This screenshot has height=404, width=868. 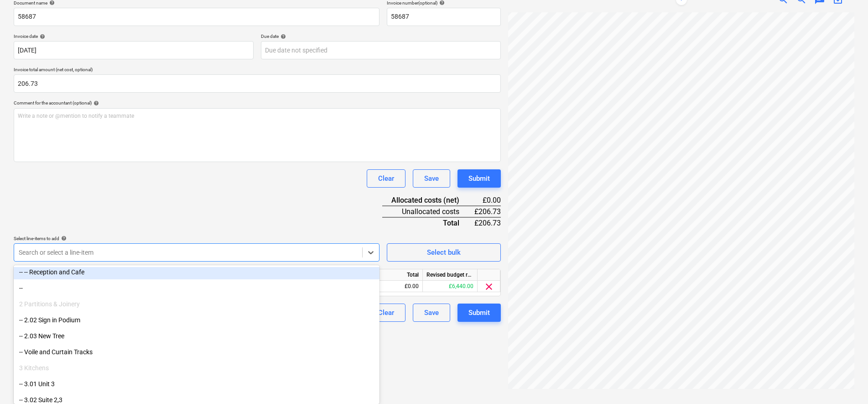 What do you see at coordinates (489, 287) in the screenshot?
I see `span: clear` at bounding box center [489, 287].